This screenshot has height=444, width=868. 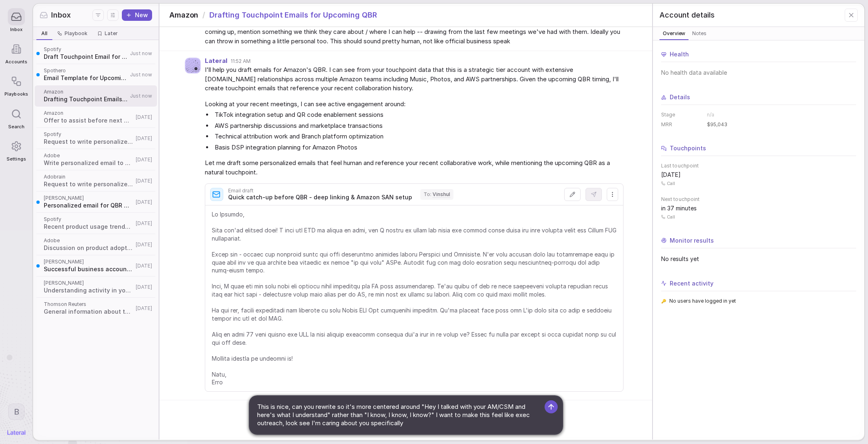 I want to click on span: $95,043, so click(x=718, y=125).